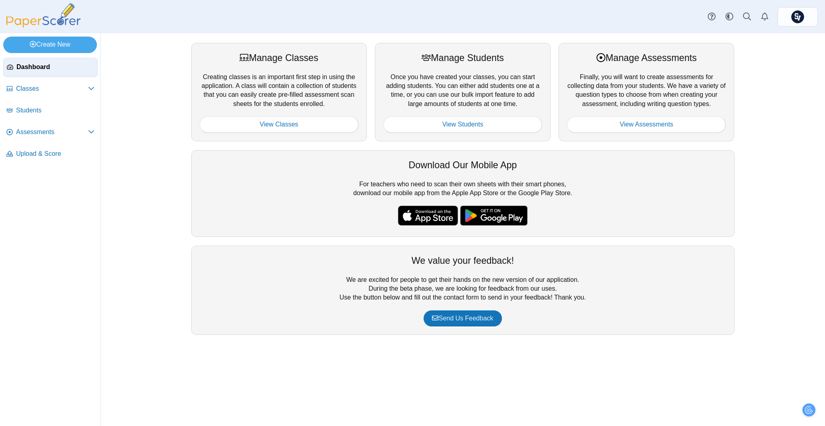  I want to click on div: Once you have created your classes, you can start adding students. You can either add students on..., so click(462, 92).